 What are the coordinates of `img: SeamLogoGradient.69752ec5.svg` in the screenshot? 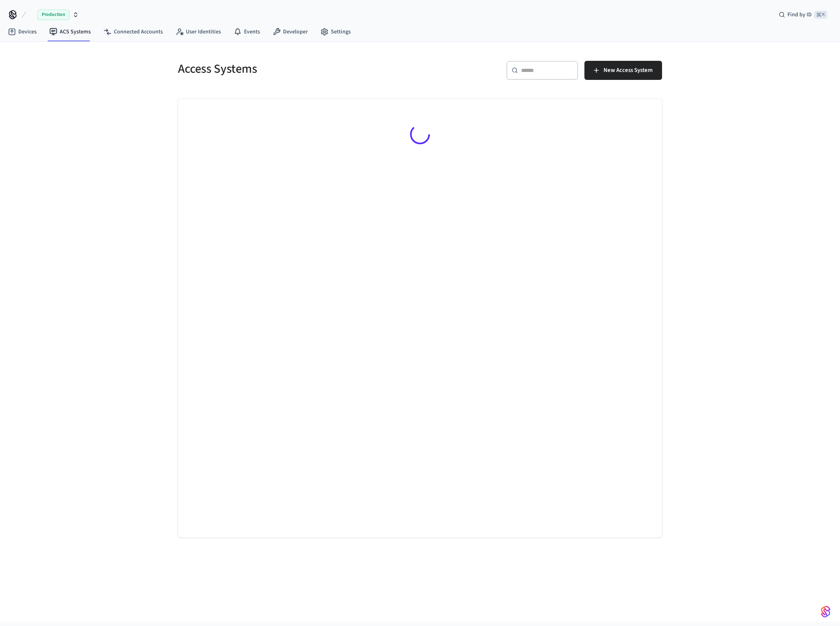 It's located at (826, 612).